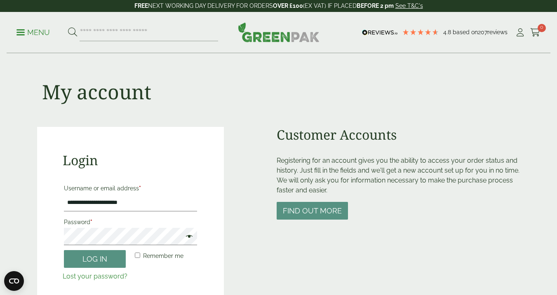  I want to click on span: 4.8, so click(448, 32).